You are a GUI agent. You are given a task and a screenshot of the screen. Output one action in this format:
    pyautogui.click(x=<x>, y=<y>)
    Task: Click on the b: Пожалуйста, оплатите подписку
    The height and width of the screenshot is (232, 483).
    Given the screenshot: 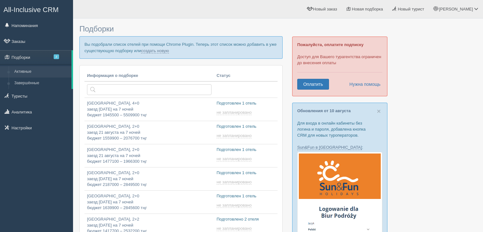 What is the action you would take?
    pyautogui.click(x=330, y=44)
    